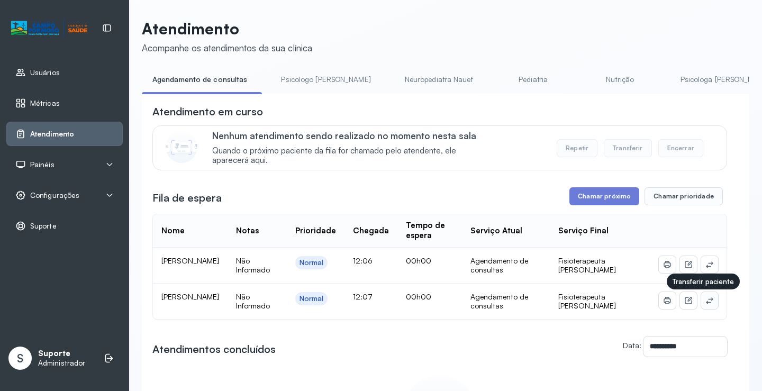 This screenshot has width=762, height=391. Describe the element at coordinates (604, 196) in the screenshot. I see `button: Chamar próximo` at that location.